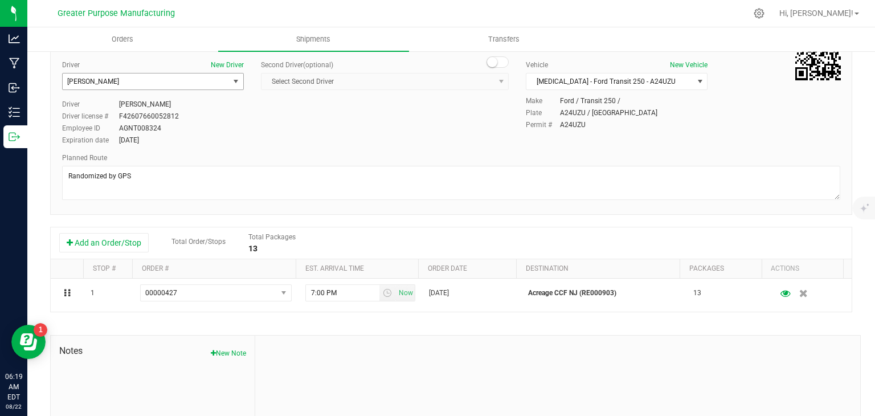  What do you see at coordinates (84, 158) in the screenshot?
I see `span: Planned Route` at bounding box center [84, 158].